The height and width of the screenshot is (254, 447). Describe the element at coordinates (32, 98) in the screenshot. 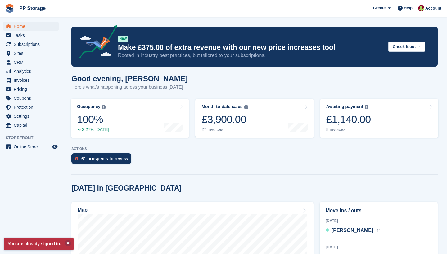

I see `span: Coupons` at that location.